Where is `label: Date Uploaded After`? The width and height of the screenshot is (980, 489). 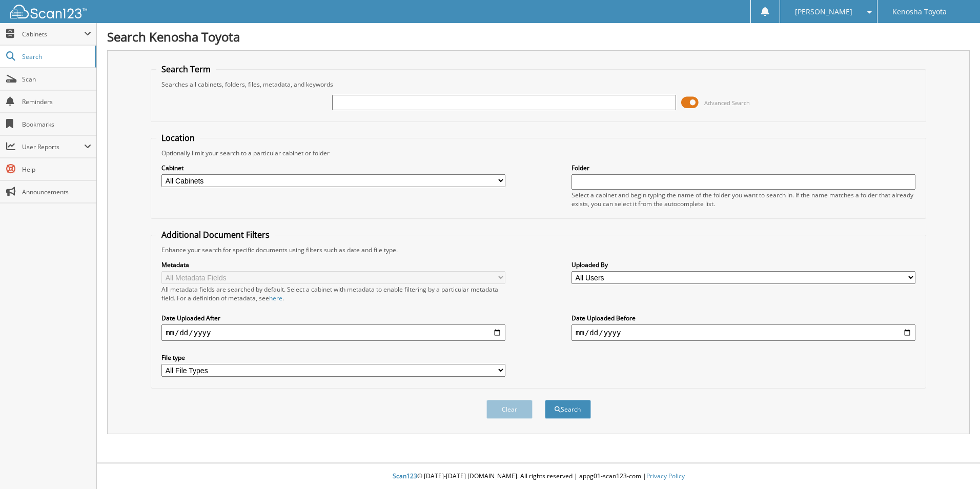 label: Date Uploaded After is located at coordinates (333, 318).